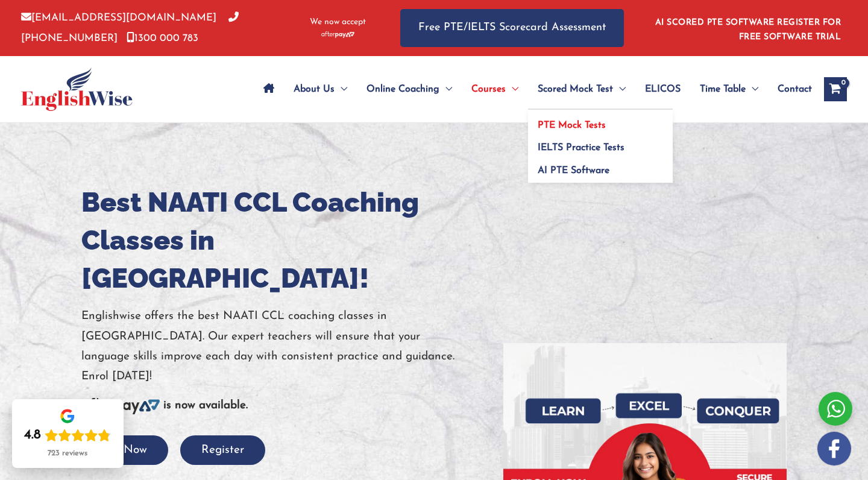 This screenshot has width=868, height=480. I want to click on span: Contact, so click(794, 89).